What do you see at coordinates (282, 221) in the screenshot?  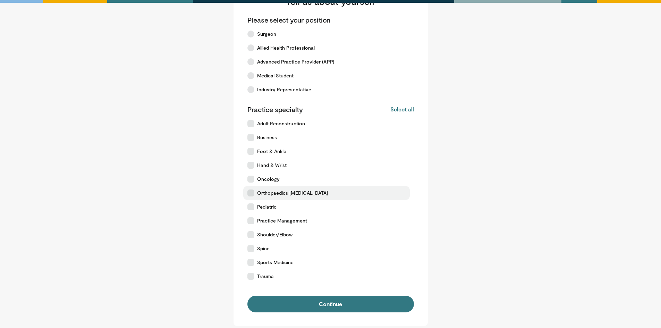 I see `span: Practice Management` at bounding box center [282, 221].